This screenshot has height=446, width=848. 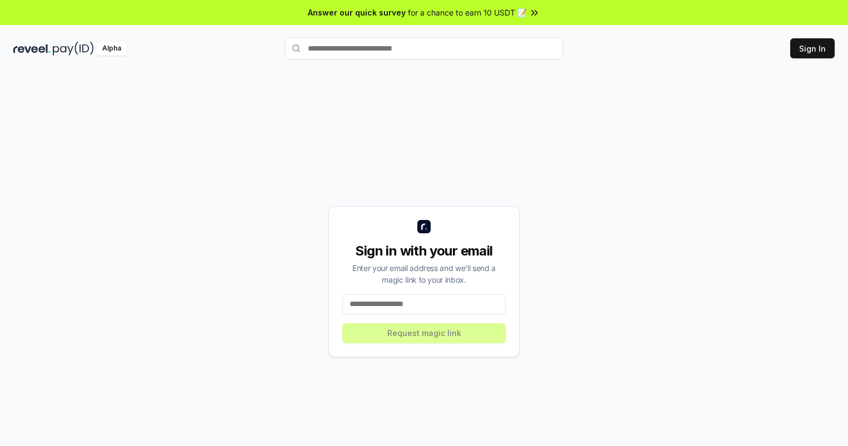 What do you see at coordinates (357, 12) in the screenshot?
I see `span: Answer our quick survey` at bounding box center [357, 12].